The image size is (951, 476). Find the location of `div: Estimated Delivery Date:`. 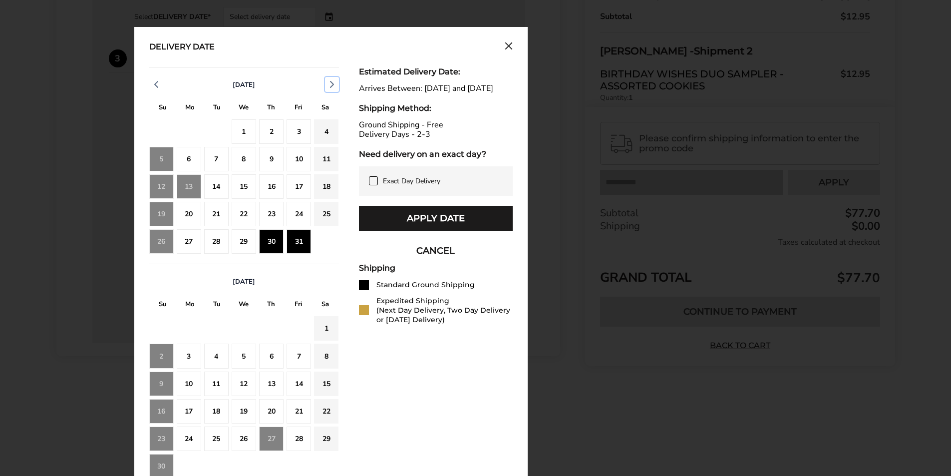

div: Estimated Delivery Date: is located at coordinates (436, 71).